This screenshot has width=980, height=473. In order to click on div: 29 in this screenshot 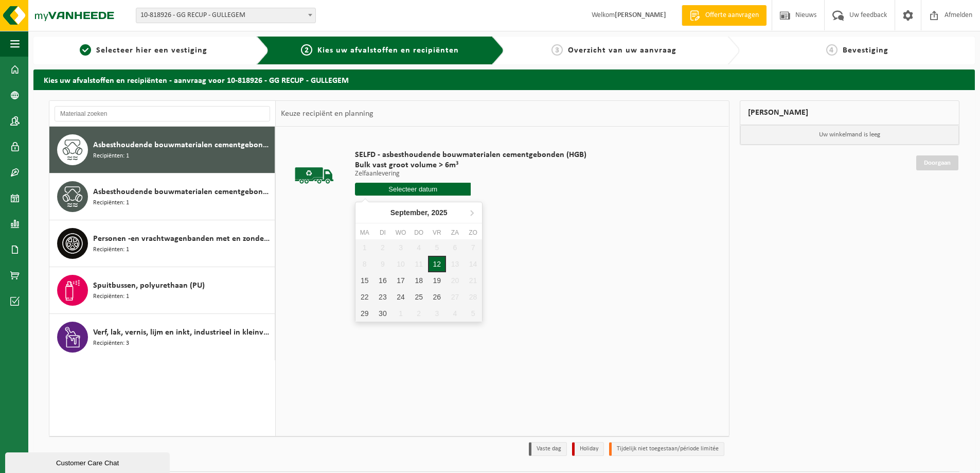, I will do `click(364, 313)`.